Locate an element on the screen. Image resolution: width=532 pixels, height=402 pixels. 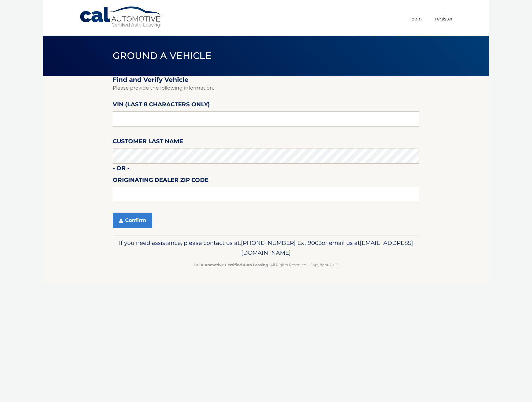
label: Customer Last Name is located at coordinates (148, 142).